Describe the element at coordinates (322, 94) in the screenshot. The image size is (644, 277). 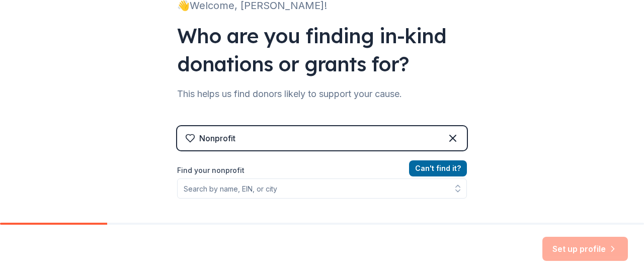
I see `div: This helps us find donors likely to support your cause.` at that location.